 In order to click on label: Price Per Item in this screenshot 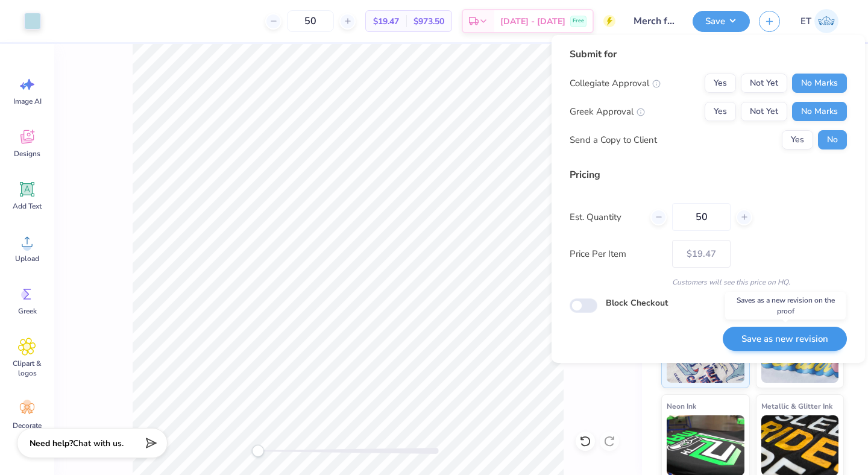, I will do `click(616, 254)`.